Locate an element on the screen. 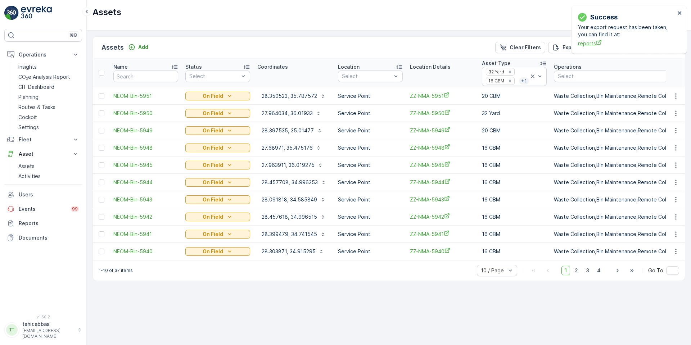 The width and height of the screenshot is (691, 345). span: 2 is located at coordinates (576, 271).